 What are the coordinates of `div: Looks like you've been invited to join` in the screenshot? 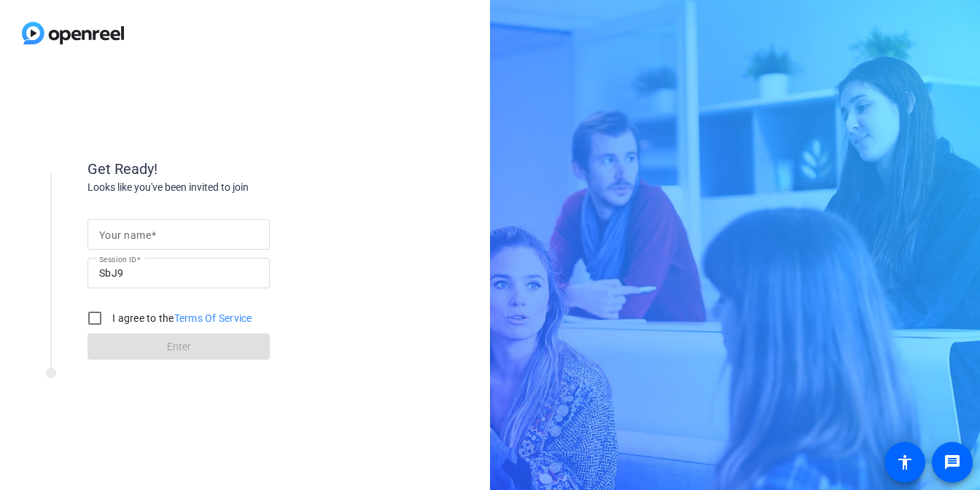 It's located at (233, 187).